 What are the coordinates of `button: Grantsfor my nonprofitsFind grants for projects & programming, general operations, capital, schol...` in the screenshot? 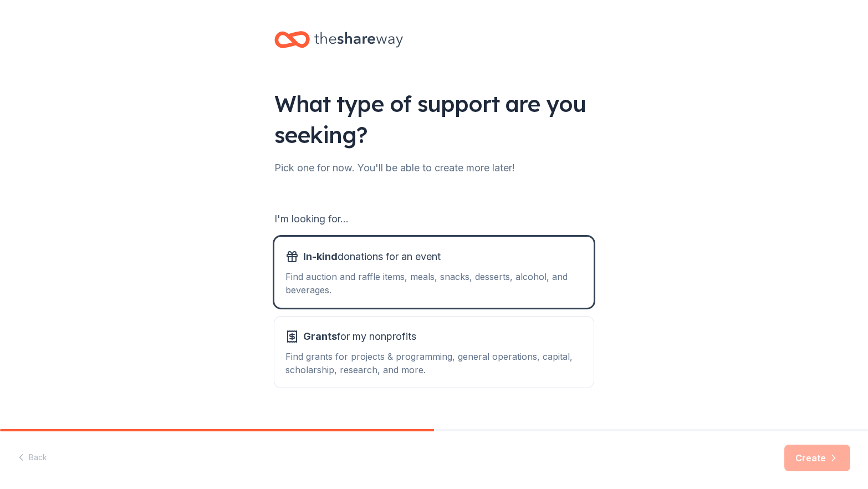 It's located at (434, 352).